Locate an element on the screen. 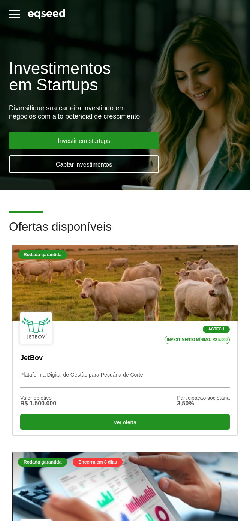  p: Plataforma Digital de Gestão para Pecuária de Corte is located at coordinates (125, 379).